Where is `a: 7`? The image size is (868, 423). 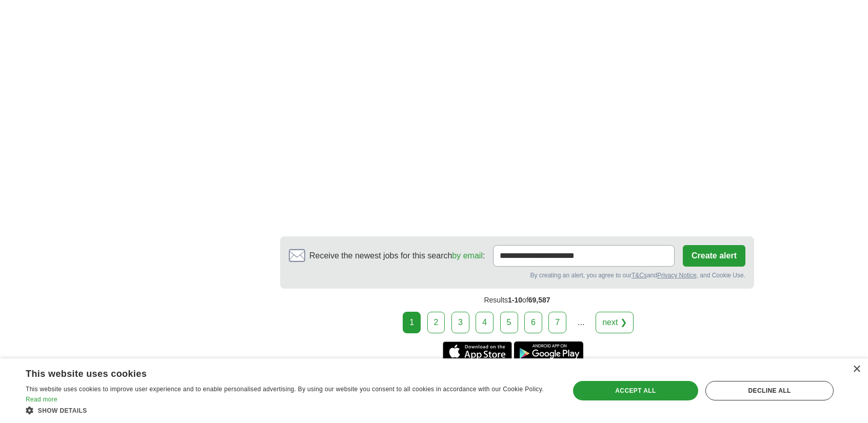 a: 7 is located at coordinates (557, 322).